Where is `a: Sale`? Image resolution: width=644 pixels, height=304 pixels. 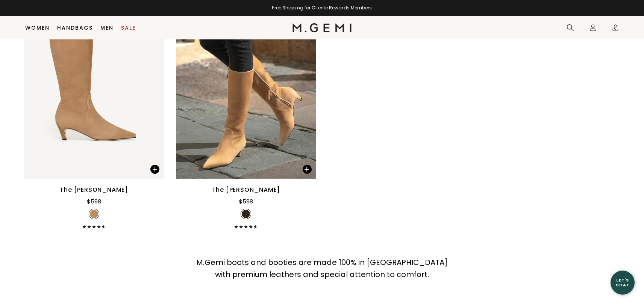 a: Sale is located at coordinates (128, 28).